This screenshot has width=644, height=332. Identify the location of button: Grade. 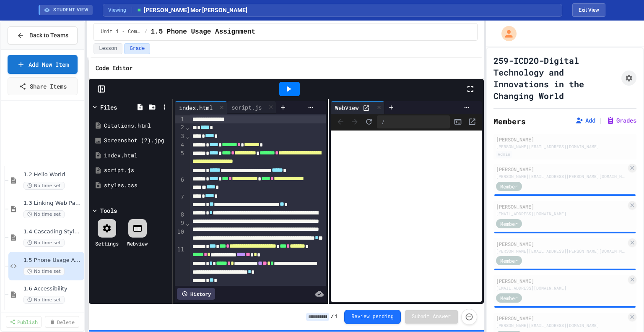
(137, 49).